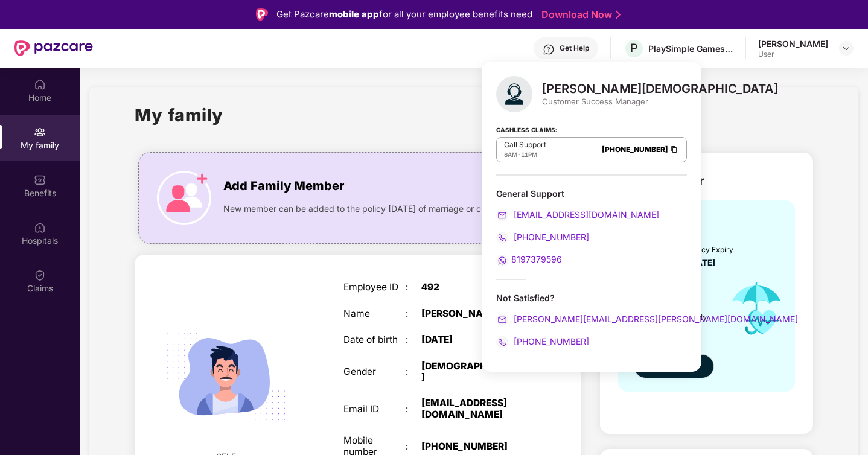 Image resolution: width=868 pixels, height=455 pixels. Describe the element at coordinates (284, 186) in the screenshot. I see `span: Add Family Member` at that location.